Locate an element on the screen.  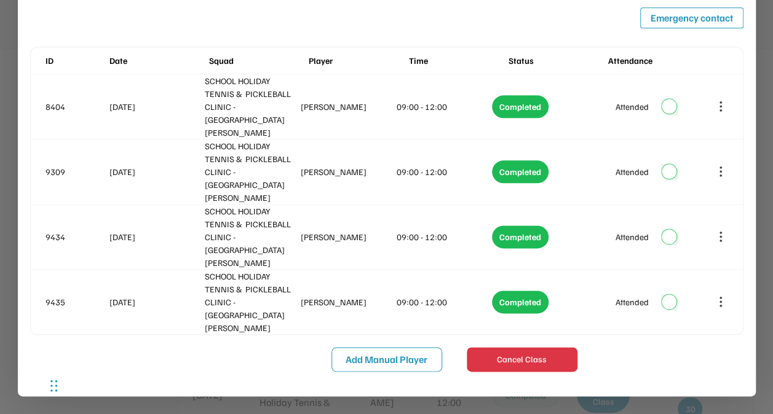
button: Emergency contact is located at coordinates (692, 18).